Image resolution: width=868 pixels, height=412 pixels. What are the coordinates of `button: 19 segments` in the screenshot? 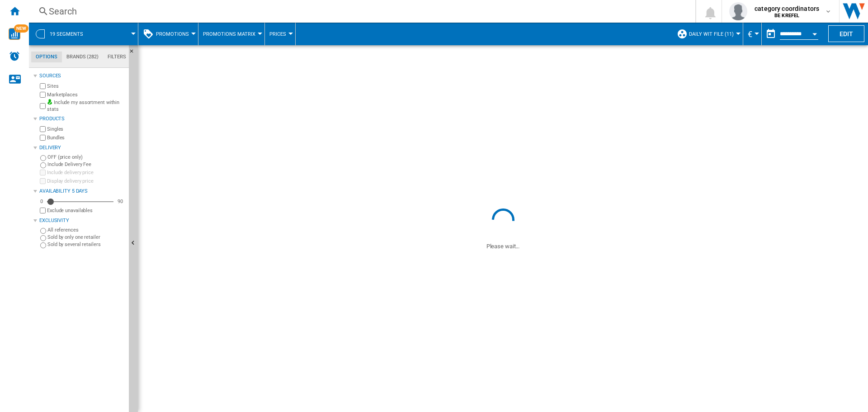 It's located at (71, 34).